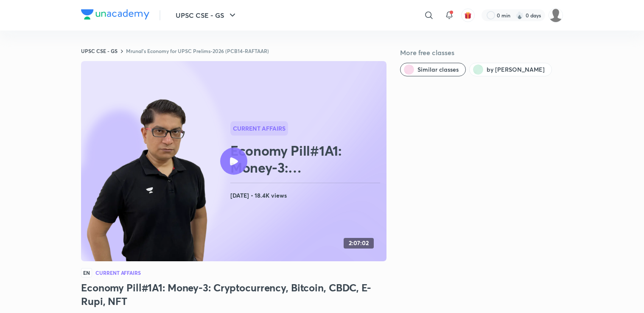 This screenshot has width=644, height=313. I want to click on span: Similar classes, so click(437, 69).